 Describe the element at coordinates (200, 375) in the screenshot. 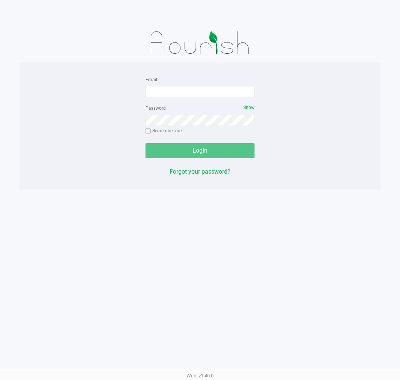

I see `span: Web: v1.40.0` at that location.